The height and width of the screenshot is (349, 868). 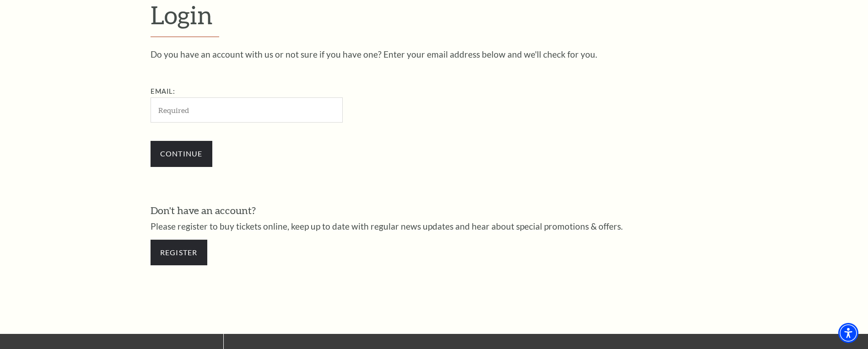 I want to click on input: Submit button, so click(x=181, y=153).